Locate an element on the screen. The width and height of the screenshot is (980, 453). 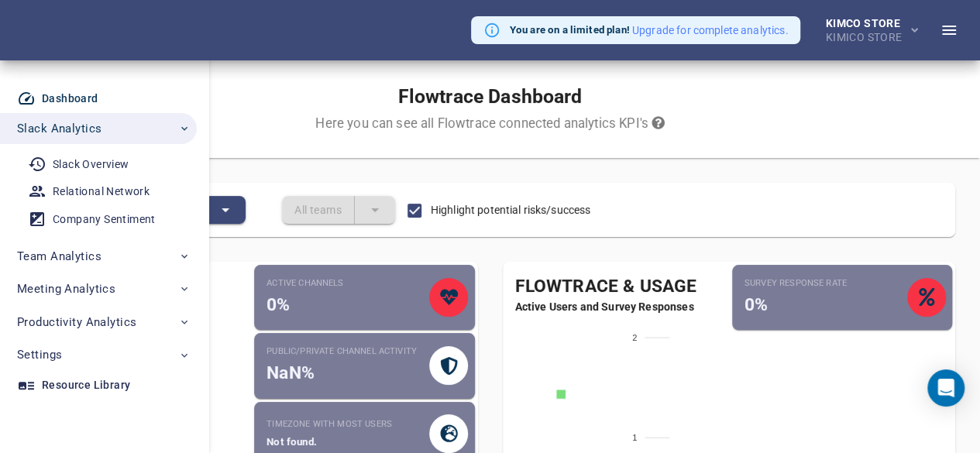
span: Team Analytics is located at coordinates (59, 257).